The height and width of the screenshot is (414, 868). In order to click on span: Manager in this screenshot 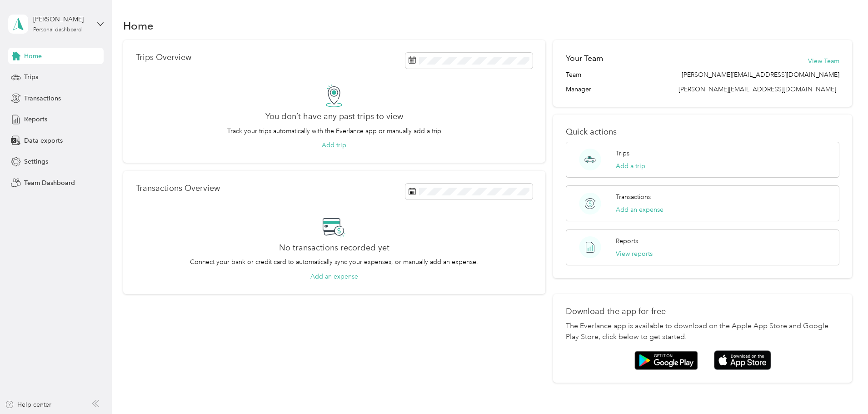, I will do `click(578, 89)`.